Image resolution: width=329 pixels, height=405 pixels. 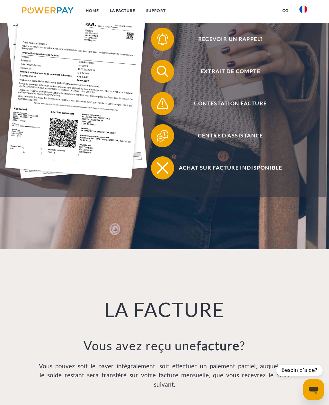 I want to click on button: Centre d'assistance, so click(x=227, y=136).